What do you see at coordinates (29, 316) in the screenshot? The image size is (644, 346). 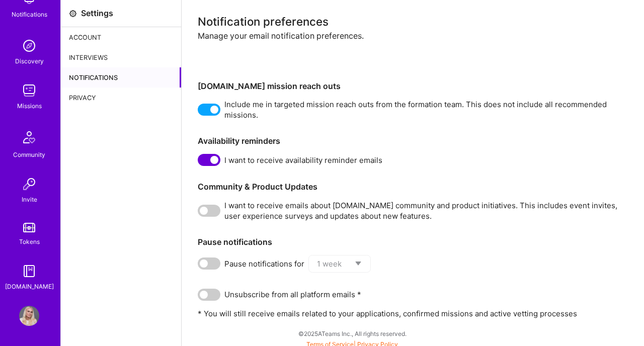 I see `img: User Avatar` at bounding box center [29, 316].